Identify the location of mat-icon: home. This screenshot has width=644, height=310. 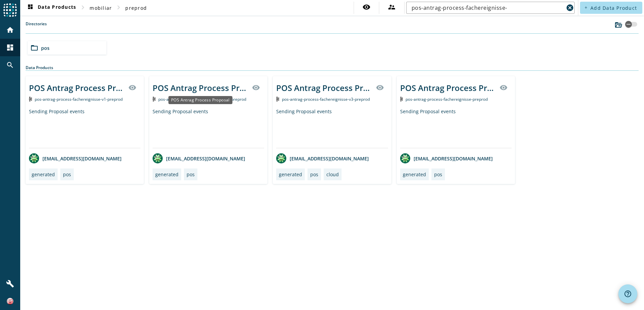
(10, 30).